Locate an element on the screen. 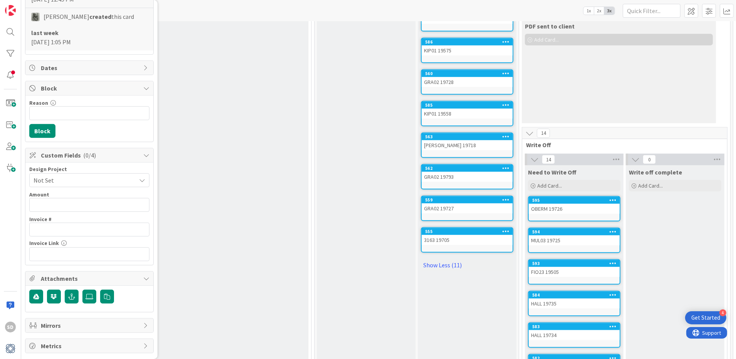 This screenshot has width=736, height=359. div: HALL 19735 is located at coordinates (574, 303).